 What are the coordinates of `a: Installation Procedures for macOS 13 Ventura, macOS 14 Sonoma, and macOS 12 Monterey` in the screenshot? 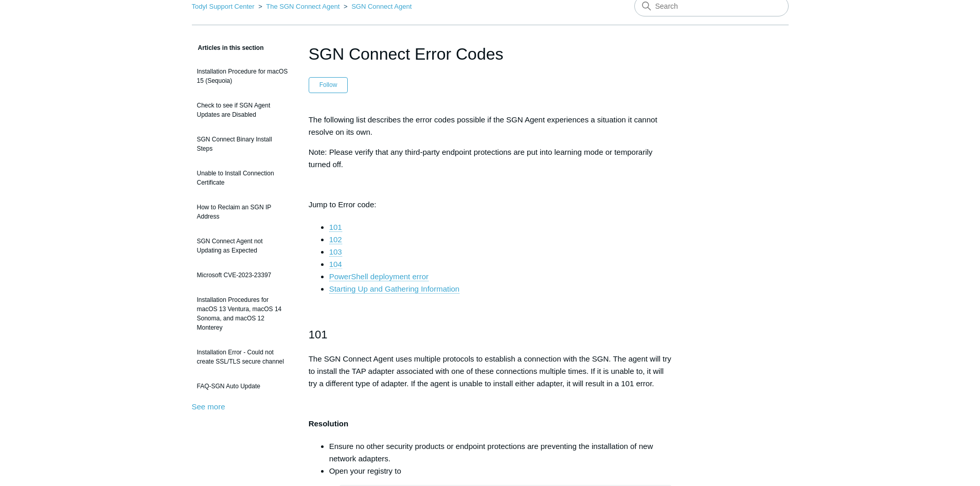 It's located at (242, 313).